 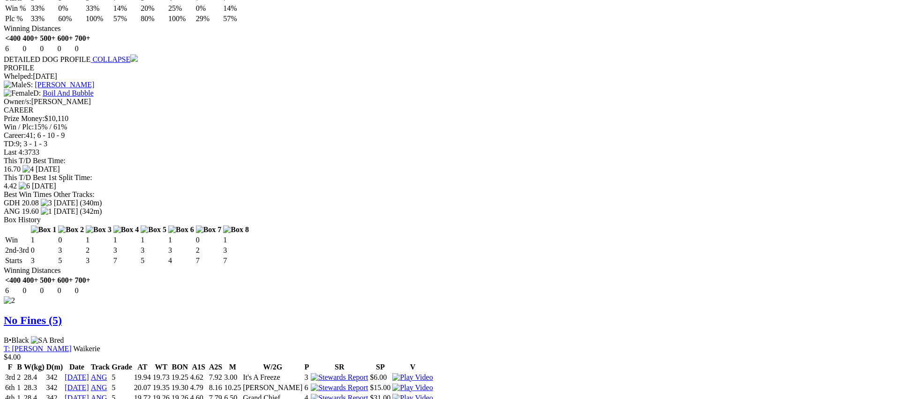 What do you see at coordinates (46, 211) in the screenshot?
I see `img: 1` at bounding box center [46, 211].